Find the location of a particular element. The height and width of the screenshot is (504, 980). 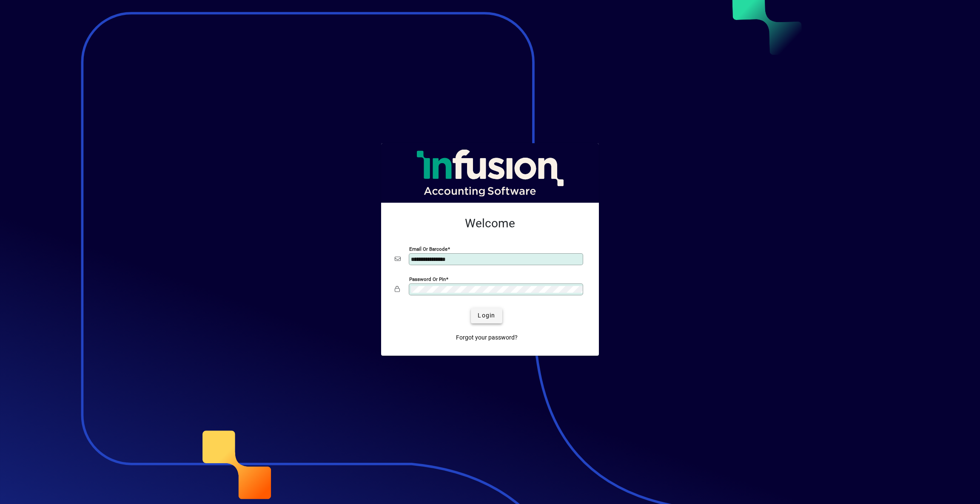

span: Forgot your password? is located at coordinates (487, 337).